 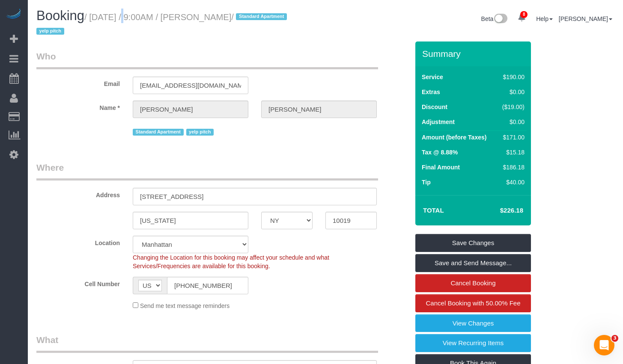 I want to click on div: ($19.00), so click(x=512, y=107).